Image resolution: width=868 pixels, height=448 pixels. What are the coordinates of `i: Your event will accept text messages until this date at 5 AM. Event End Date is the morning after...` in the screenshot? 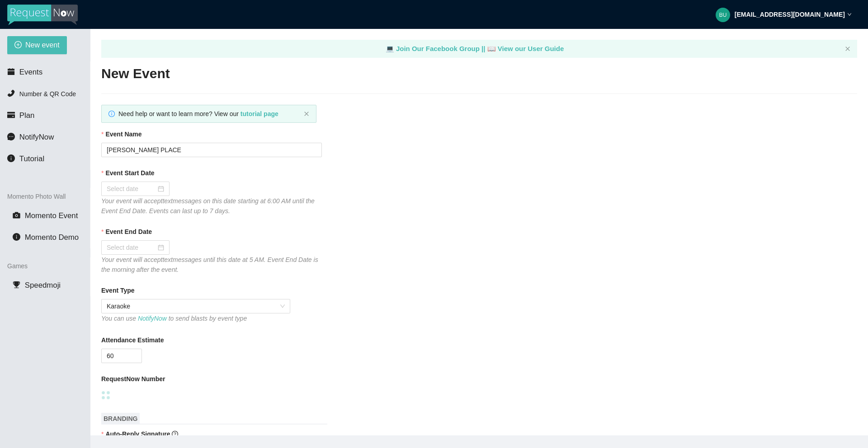 It's located at (210, 265).